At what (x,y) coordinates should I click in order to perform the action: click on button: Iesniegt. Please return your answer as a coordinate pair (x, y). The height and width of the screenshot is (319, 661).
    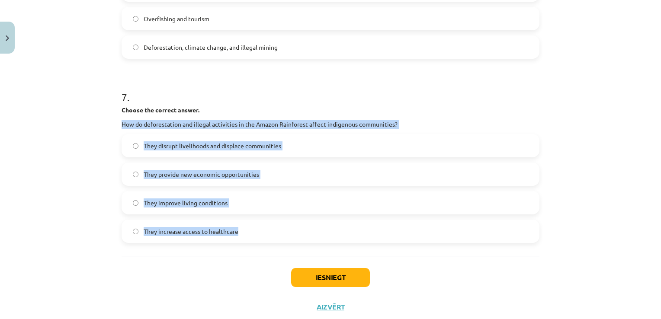
    Looking at the image, I should click on (331, 278).